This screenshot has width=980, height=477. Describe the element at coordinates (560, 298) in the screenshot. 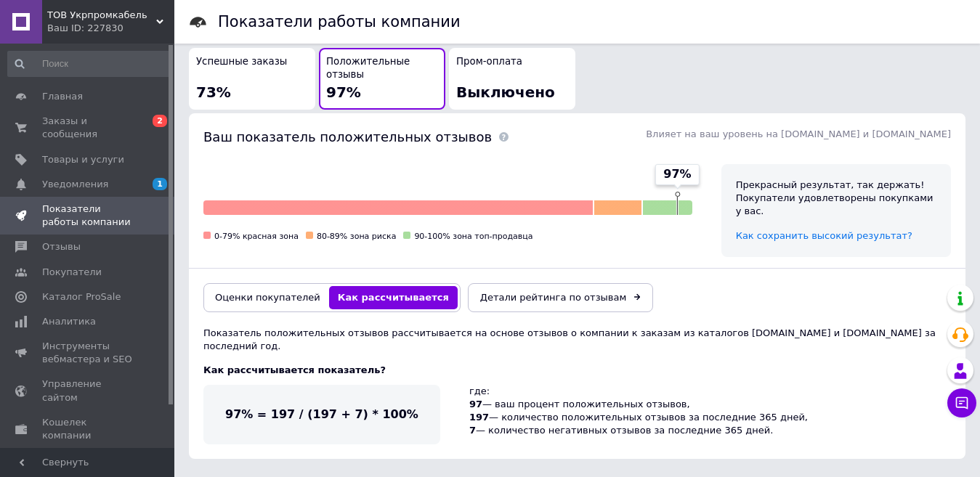

I see `a: Детали рейтинга по отзывам` at that location.